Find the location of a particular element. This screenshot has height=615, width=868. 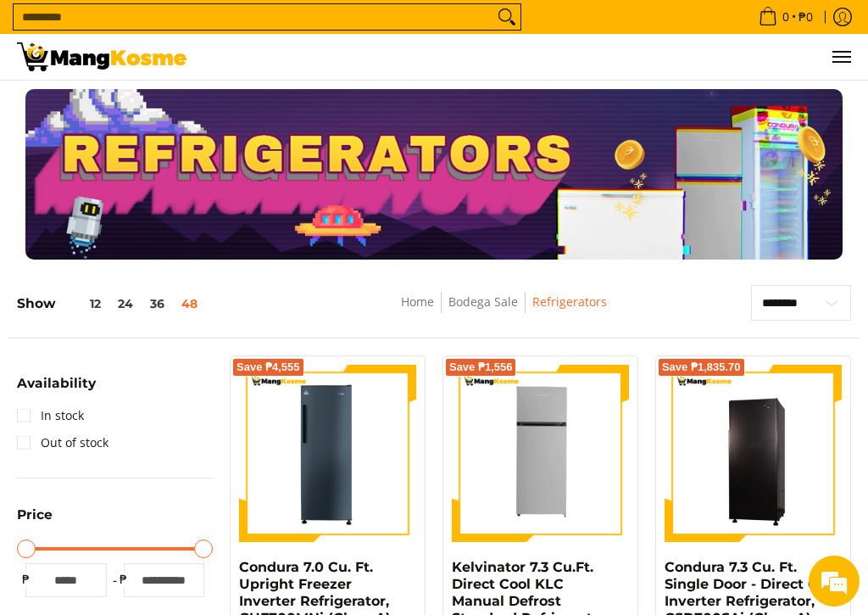

a: Bodega Sale is located at coordinates (483, 301).